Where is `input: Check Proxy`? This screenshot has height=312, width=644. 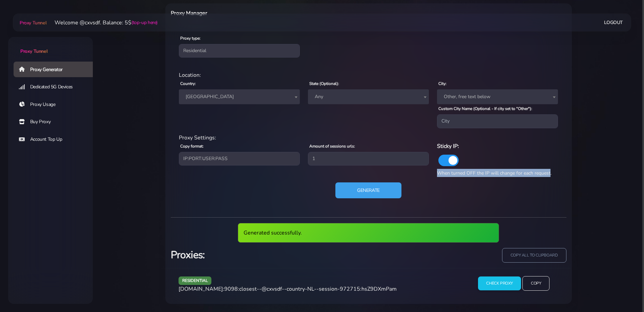
input: Check Proxy is located at coordinates (499, 283).